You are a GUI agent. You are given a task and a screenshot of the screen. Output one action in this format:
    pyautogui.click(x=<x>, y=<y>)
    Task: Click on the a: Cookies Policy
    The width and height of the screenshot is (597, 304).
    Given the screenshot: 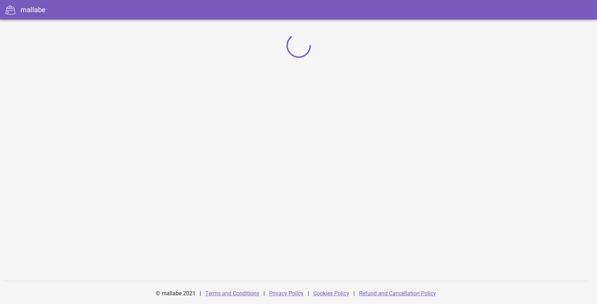 What is the action you would take?
    pyautogui.click(x=331, y=293)
    